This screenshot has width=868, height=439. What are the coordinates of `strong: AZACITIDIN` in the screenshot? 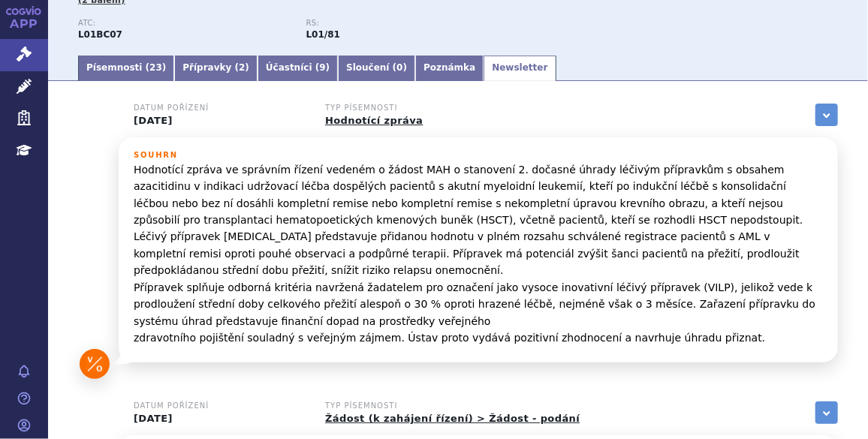 It's located at (100, 35).